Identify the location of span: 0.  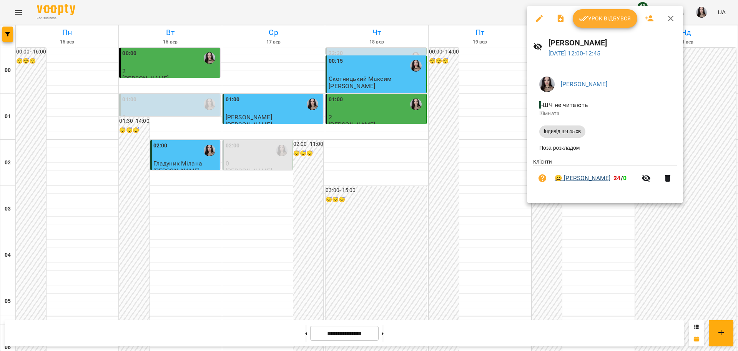
(625, 178).